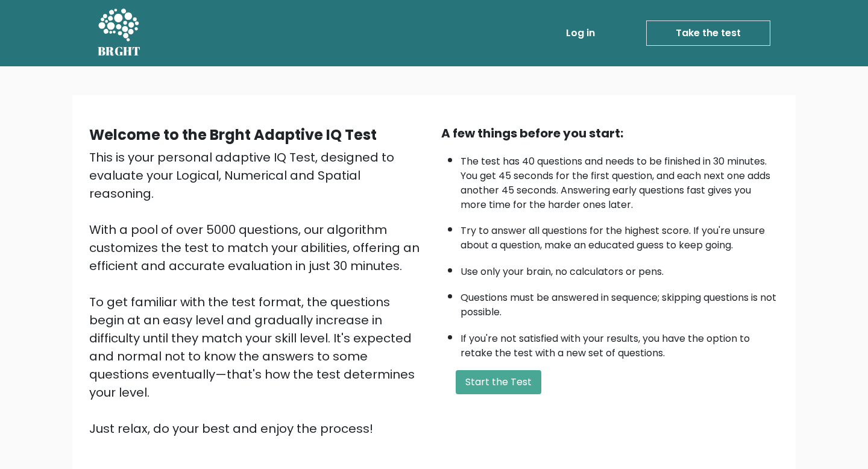 The height and width of the screenshot is (469, 868). Describe the element at coordinates (119, 51) in the screenshot. I see `h5: BRGHT` at that location.